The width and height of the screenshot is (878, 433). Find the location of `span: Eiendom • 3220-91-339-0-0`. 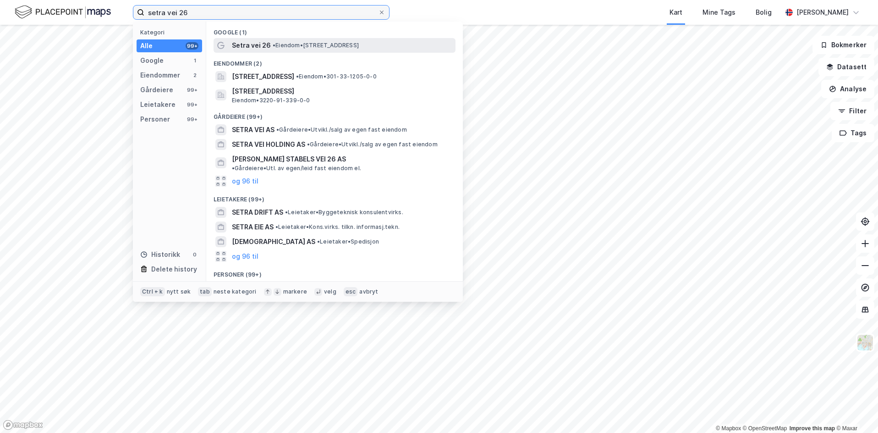

span: Eiendom • 3220-91-339-0-0 is located at coordinates (271, 100).